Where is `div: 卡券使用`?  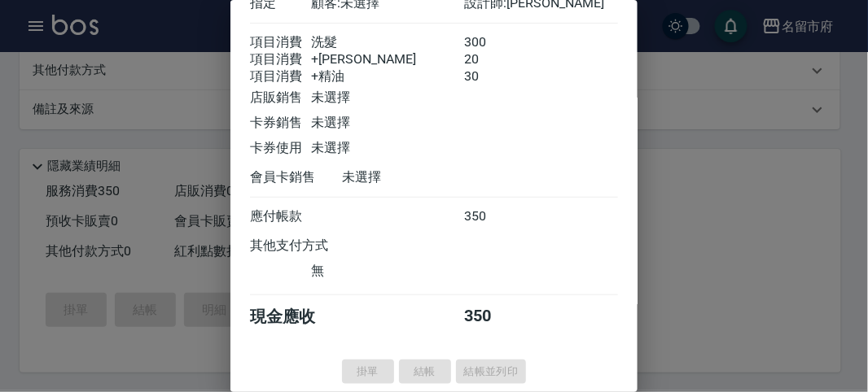 div: 卡券使用 is located at coordinates (280, 148).